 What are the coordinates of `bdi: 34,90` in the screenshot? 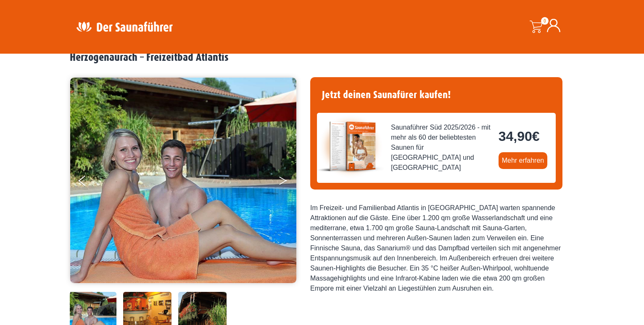 It's located at (519, 136).